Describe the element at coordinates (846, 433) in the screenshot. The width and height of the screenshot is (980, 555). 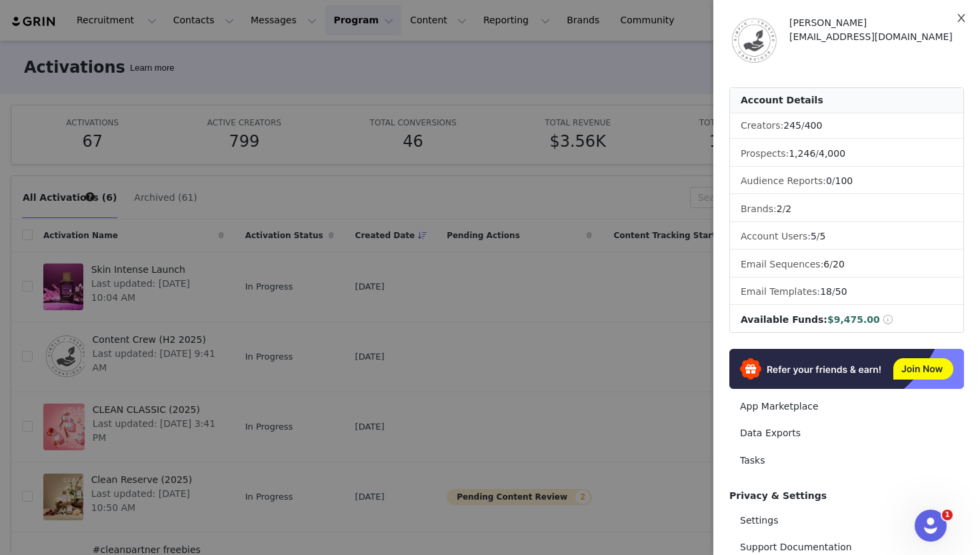
I see `a: Data Exports` at that location.